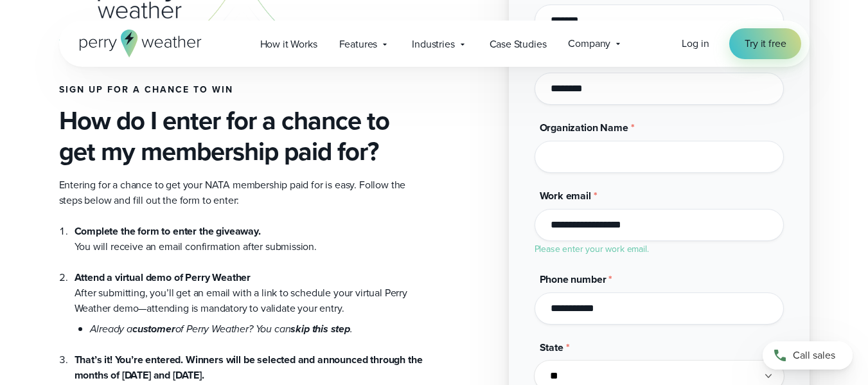 The image size is (868, 385). Describe the element at coordinates (289, 44) in the screenshot. I see `span: How it Works` at that location.